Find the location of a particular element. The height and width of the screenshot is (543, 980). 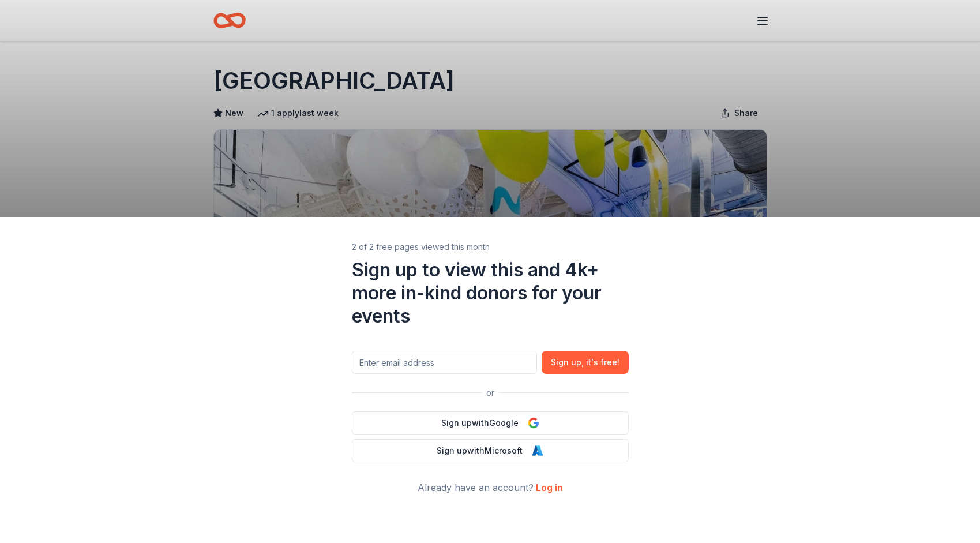

span: or is located at coordinates (491, 393).